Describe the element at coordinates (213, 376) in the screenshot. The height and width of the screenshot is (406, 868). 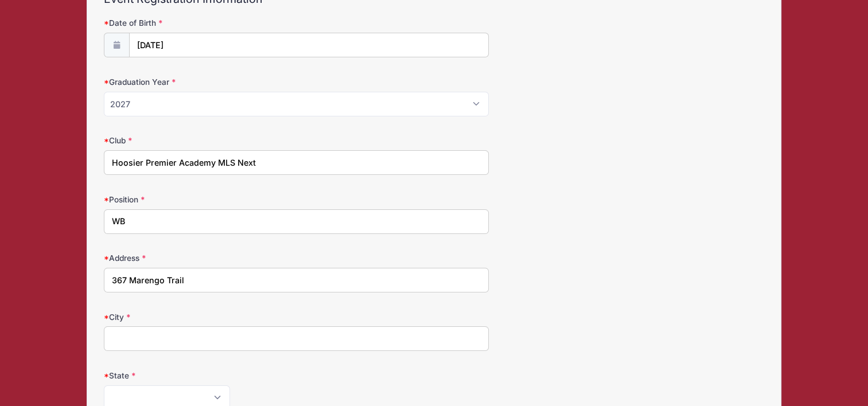
I see `label: State` at that location.